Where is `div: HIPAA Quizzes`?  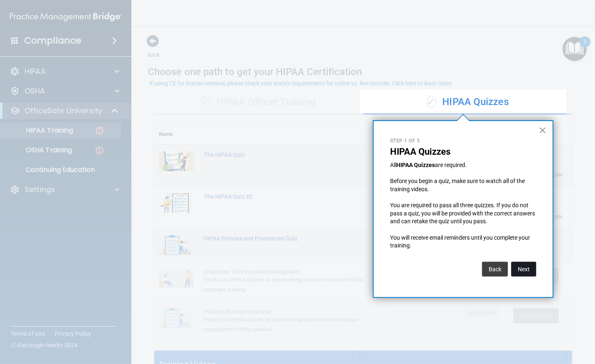
div: HIPAA Quizzes is located at coordinates (469, 102).